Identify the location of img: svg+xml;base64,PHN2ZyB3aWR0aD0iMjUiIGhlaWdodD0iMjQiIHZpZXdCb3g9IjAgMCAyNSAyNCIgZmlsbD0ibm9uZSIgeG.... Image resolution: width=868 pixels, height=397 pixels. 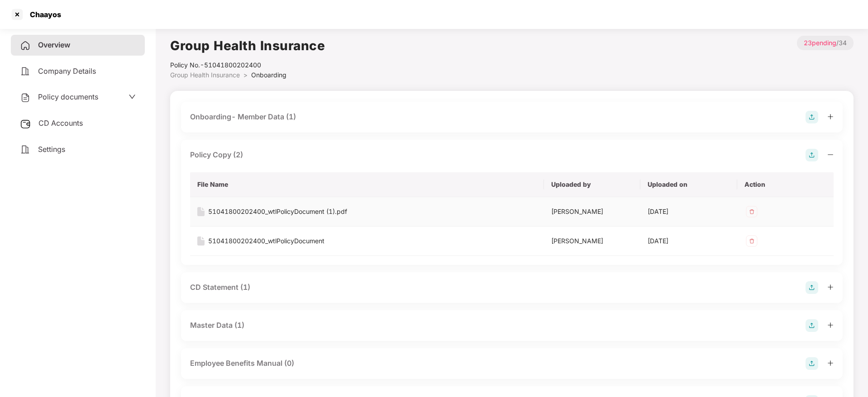
(25, 124).